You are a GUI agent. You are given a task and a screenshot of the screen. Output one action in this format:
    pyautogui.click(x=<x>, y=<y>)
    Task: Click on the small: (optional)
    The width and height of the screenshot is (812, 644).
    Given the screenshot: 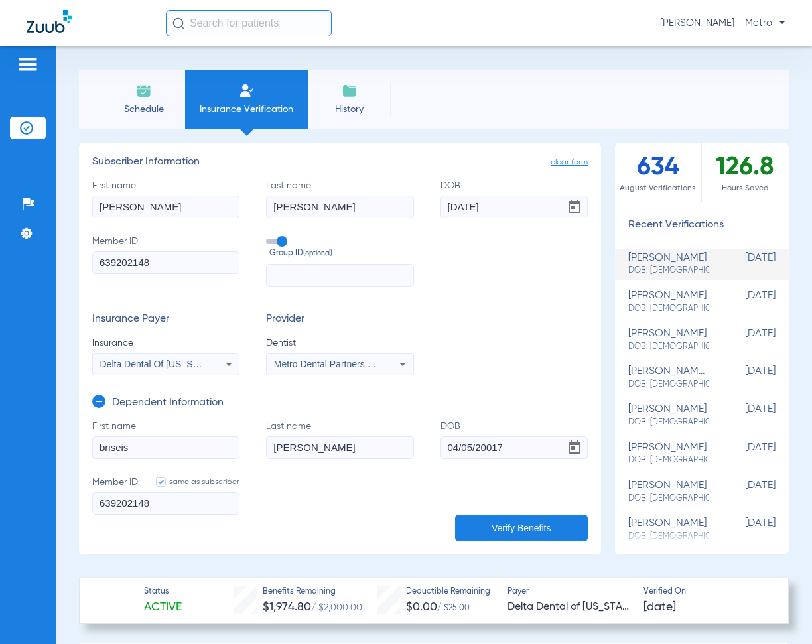 What is the action you would take?
    pyautogui.click(x=318, y=254)
    